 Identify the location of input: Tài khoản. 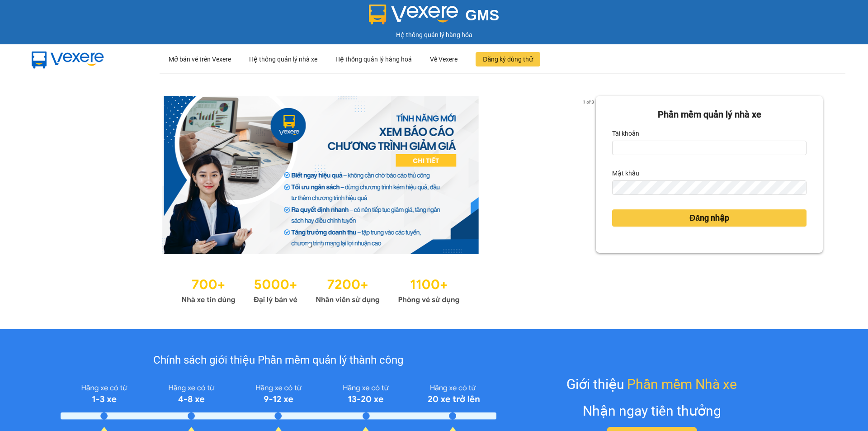
(710, 148).